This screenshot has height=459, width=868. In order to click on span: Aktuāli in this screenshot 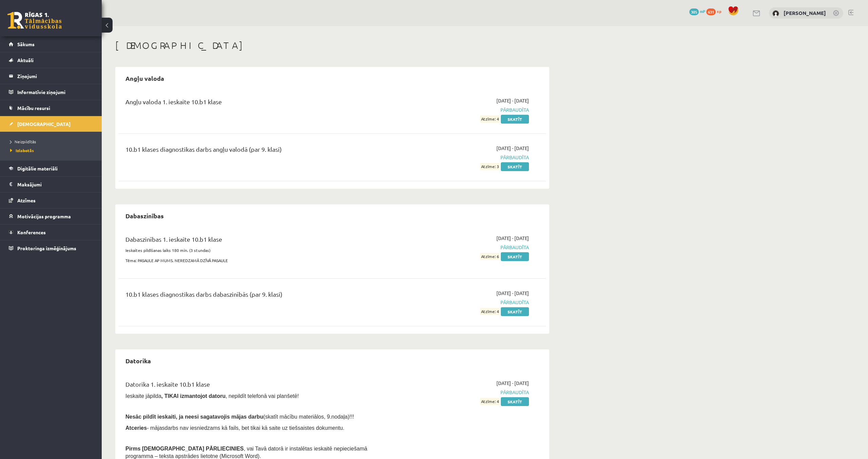, I will do `click(26, 60)`.